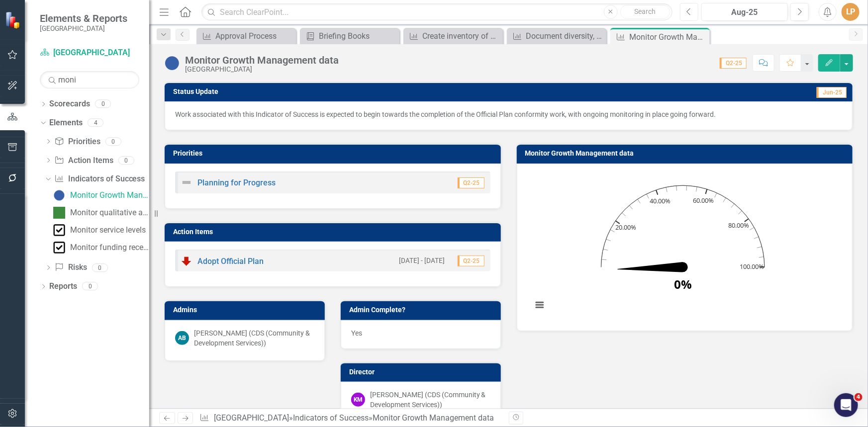 This screenshot has width=868, height=427. What do you see at coordinates (859, 398) in the screenshot?
I see `span: 4` at bounding box center [859, 398].